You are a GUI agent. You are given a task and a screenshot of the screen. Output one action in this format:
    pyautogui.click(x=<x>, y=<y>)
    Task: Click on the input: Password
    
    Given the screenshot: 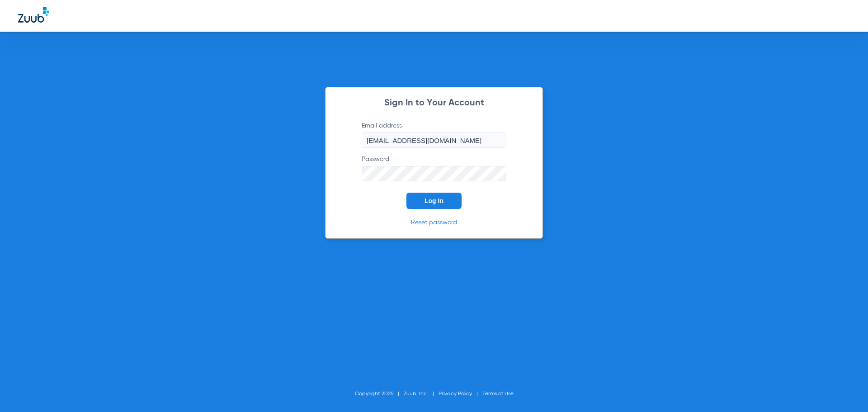 What is the action you would take?
    pyautogui.click(x=434, y=174)
    